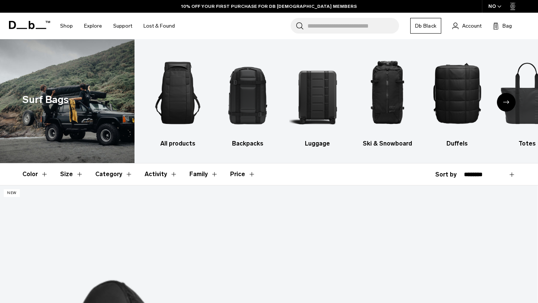  I want to click on a: Db Duffels, so click(457, 99).